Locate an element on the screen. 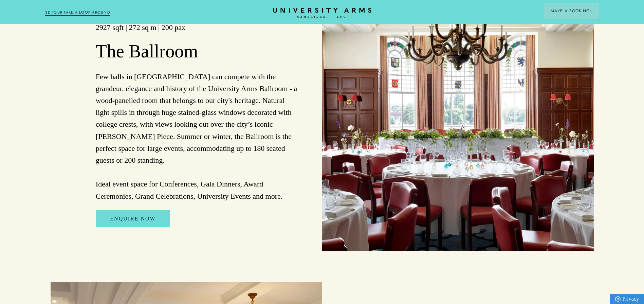 The height and width of the screenshot is (304, 644). a: Privacy is located at coordinates (627, 299).